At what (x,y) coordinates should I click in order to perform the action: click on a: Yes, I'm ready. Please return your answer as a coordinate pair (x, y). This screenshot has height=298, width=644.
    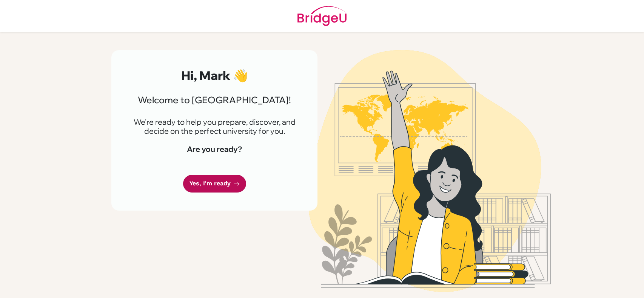
    Looking at the image, I should click on (214, 183).